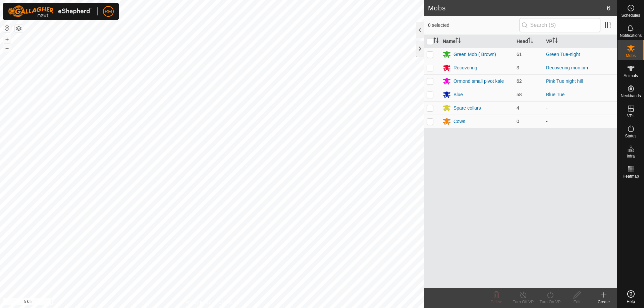  What do you see at coordinates (198, 302) in the screenshot?
I see `a: Privacy Policy` at bounding box center [198, 302].